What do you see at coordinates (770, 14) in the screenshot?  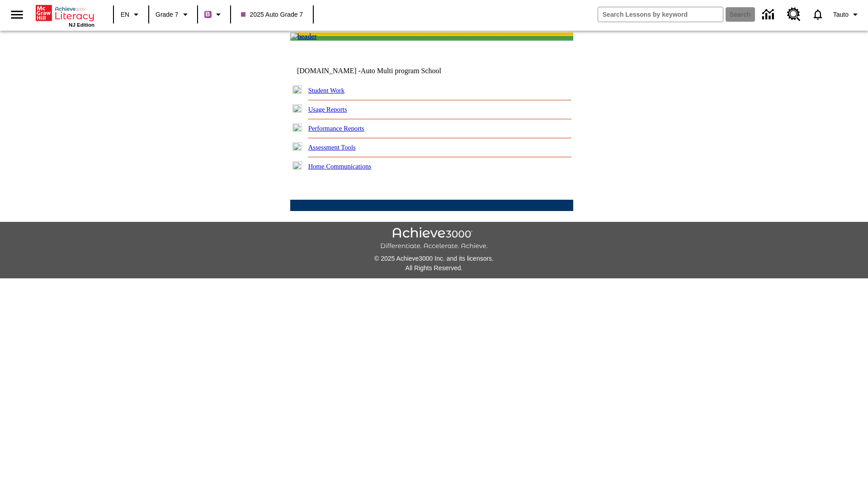 I see `a: Data Center` at bounding box center [770, 14].